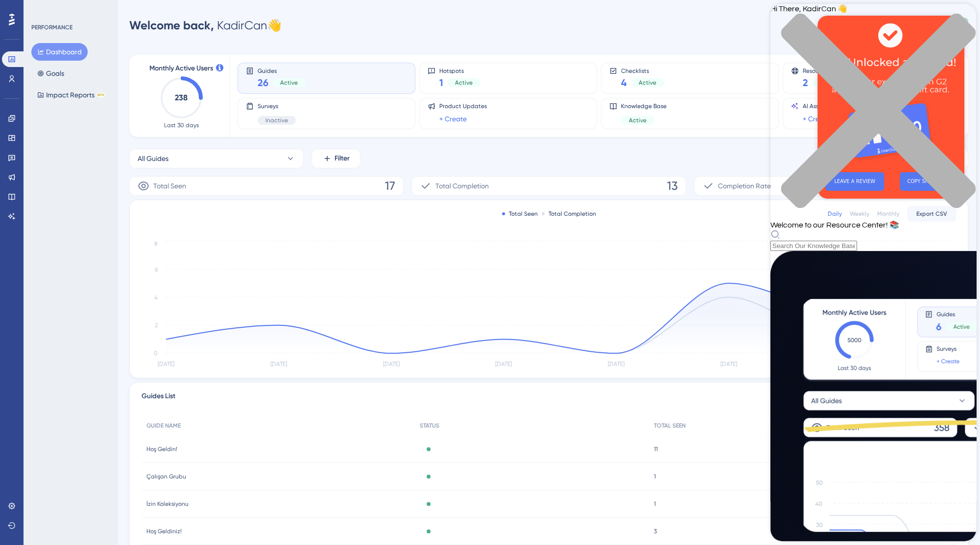 The width and height of the screenshot is (980, 545). What do you see at coordinates (164, 425) in the screenshot?
I see `span: GUIDE NAME` at bounding box center [164, 425].